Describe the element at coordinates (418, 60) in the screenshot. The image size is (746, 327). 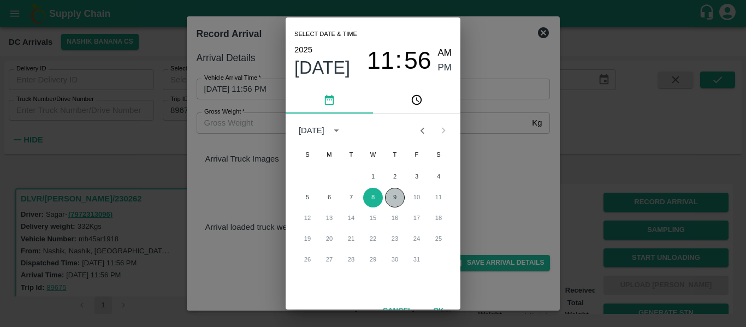
I see `button: 56` at that location.